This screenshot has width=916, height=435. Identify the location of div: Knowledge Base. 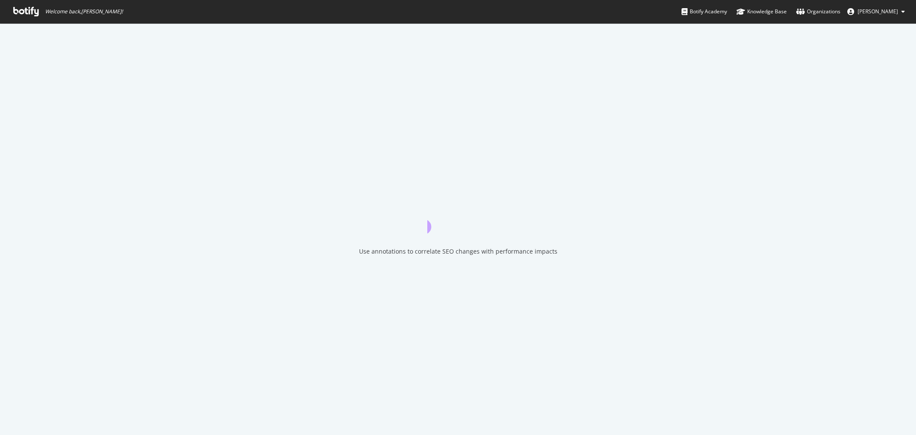
(761, 12).